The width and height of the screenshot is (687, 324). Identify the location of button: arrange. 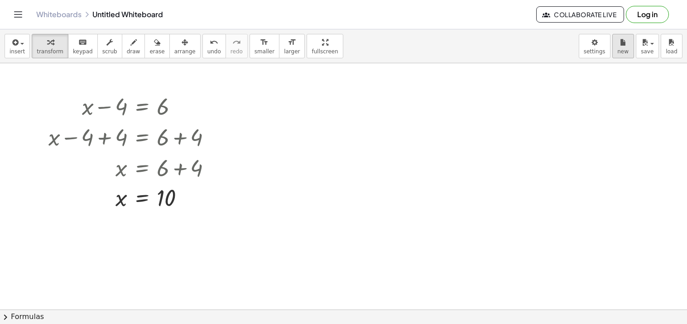
(185, 46).